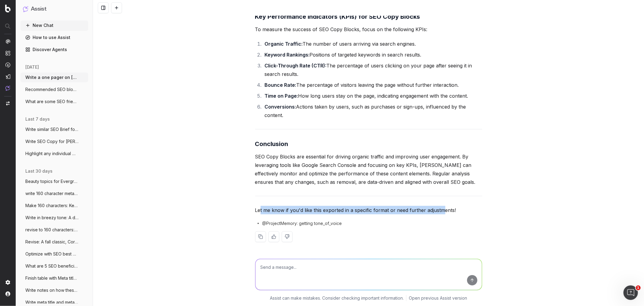  I want to click on button: revise to 160 characters: Create the per, so click(55, 230).